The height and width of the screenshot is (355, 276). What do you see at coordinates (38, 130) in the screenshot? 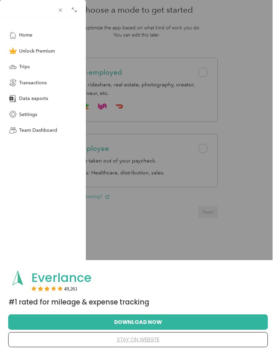
I see `span: Team Dashboard` at bounding box center [38, 130].